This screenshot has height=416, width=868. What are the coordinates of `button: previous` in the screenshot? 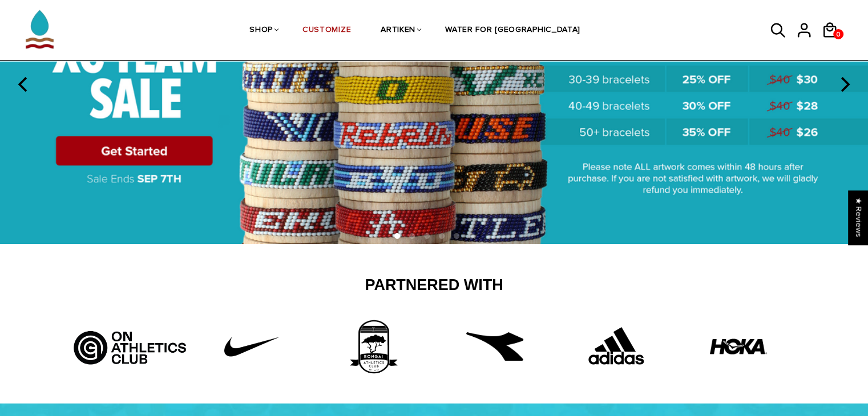 It's located at (24, 84).